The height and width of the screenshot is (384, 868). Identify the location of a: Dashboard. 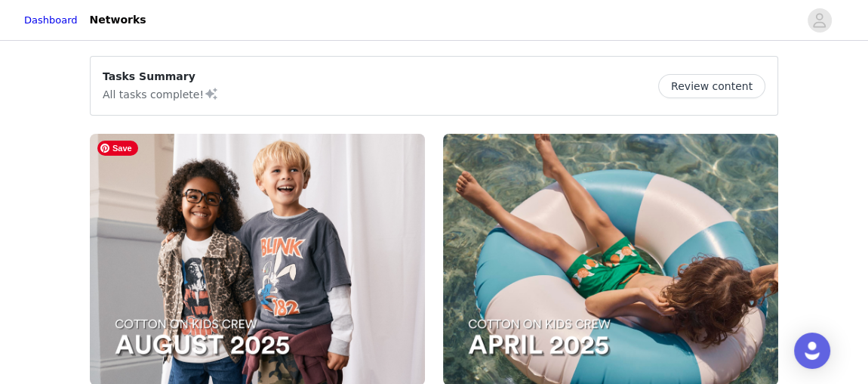
(50, 21).